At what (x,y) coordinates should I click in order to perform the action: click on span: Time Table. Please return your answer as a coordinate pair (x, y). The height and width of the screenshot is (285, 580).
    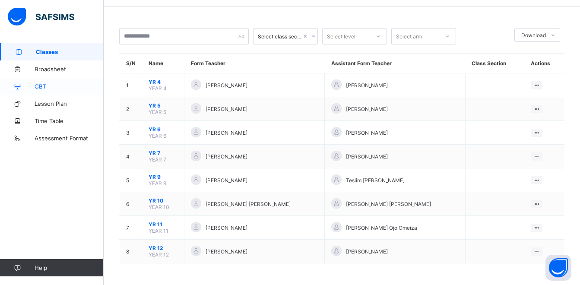
    Looking at the image, I should click on (69, 121).